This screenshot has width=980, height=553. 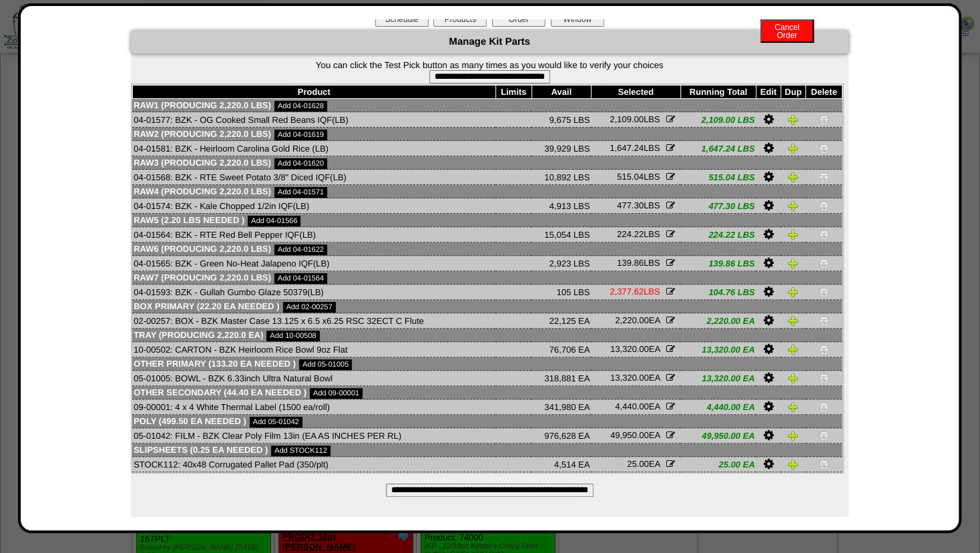 I want to click on td: 139.86 LBS, so click(x=718, y=263).